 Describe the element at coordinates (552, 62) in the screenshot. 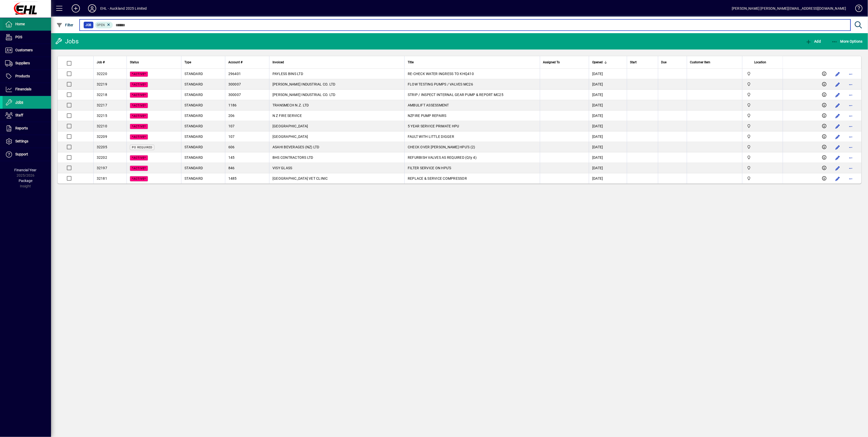

I see `span: Assigned To` at that location.